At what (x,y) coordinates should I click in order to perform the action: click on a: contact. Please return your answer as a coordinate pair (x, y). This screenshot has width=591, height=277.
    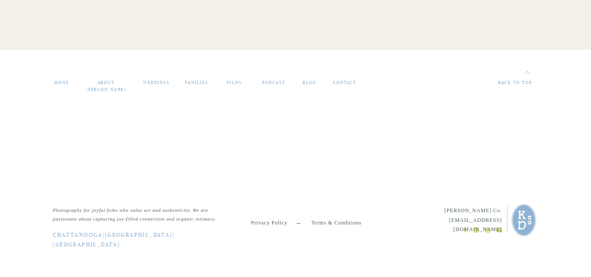
    Looking at the image, I should click on (345, 83).